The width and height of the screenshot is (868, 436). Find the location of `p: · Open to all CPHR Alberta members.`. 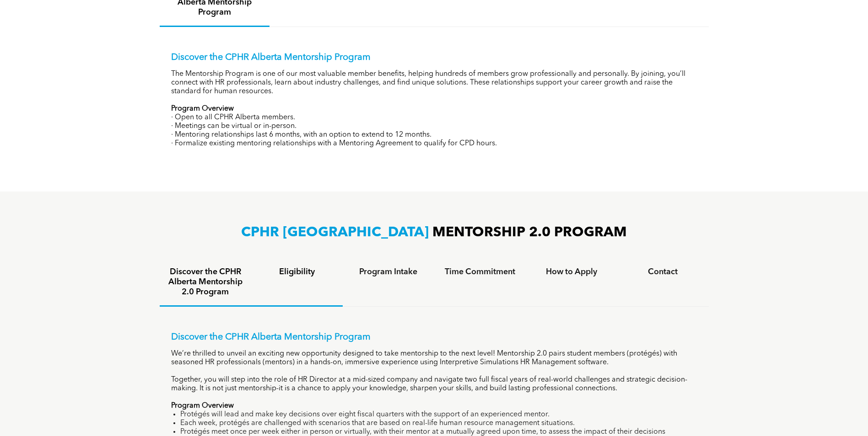

p: · Open to all CPHR Alberta members. is located at coordinates (434, 118).